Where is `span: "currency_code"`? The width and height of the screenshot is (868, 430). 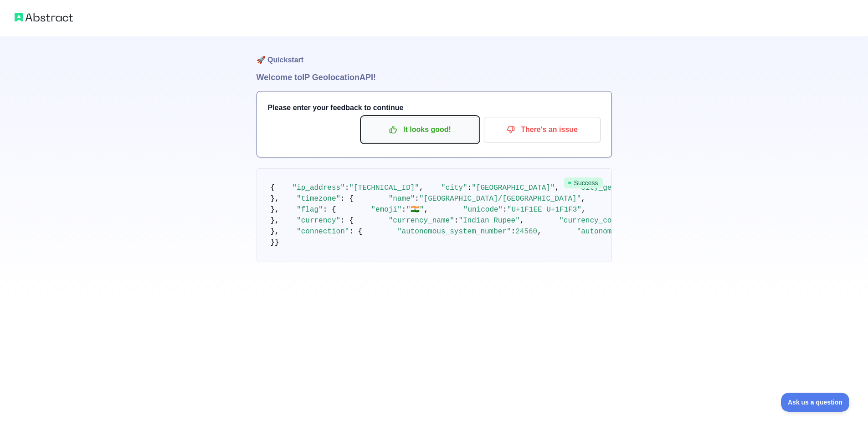
span: "currency_code" is located at coordinates (592, 221).